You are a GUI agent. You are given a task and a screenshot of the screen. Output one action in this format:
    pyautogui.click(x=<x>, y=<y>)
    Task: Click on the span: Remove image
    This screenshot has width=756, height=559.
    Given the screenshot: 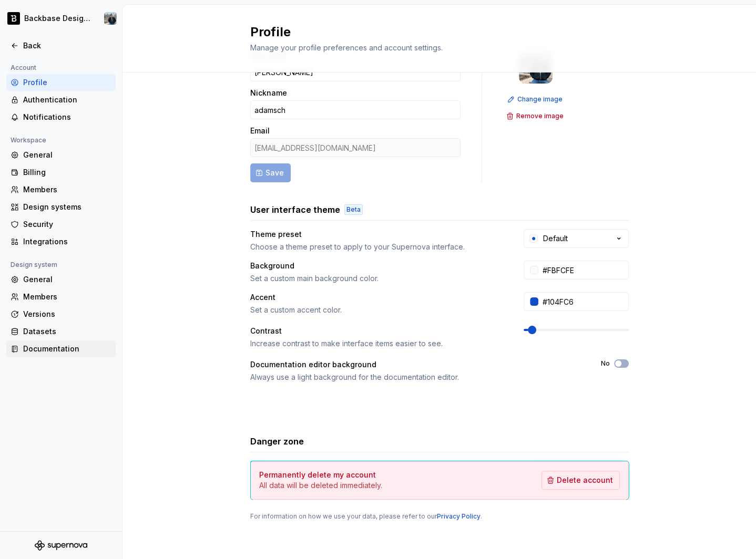 What is the action you would take?
    pyautogui.click(x=540, y=116)
    